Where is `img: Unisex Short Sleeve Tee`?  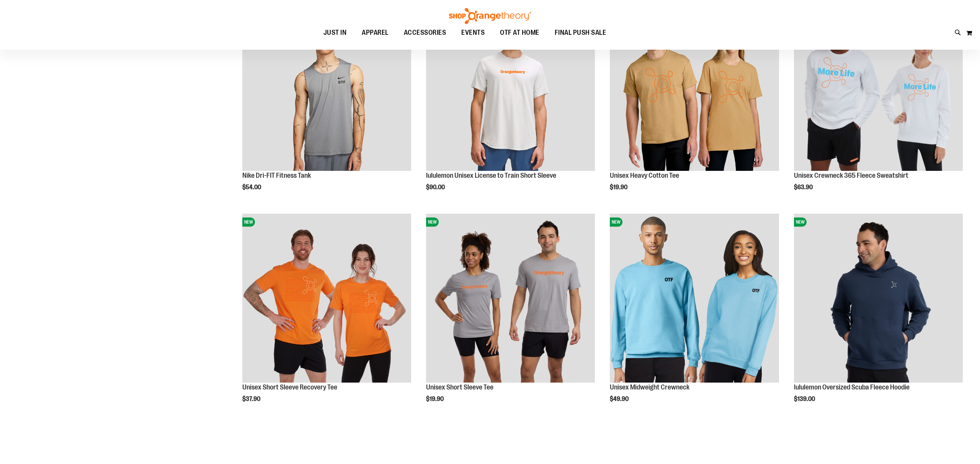 img: Unisex Short Sleeve Tee is located at coordinates (511, 298).